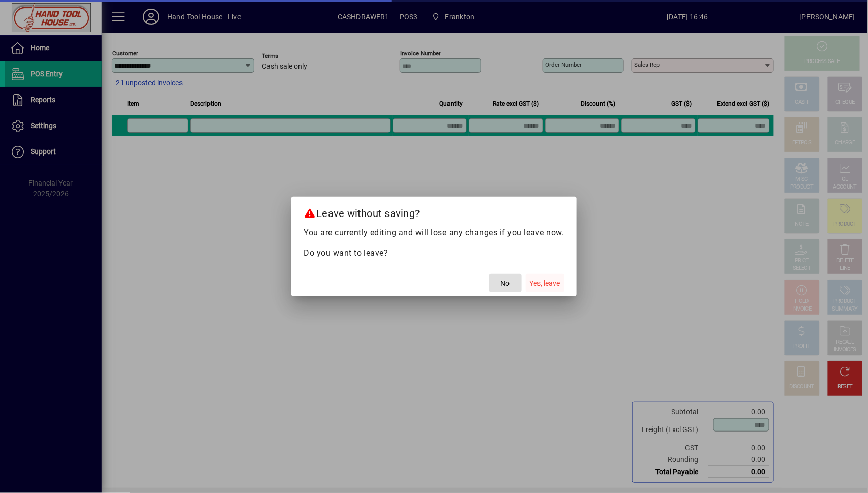 The width and height of the screenshot is (868, 493). Describe the element at coordinates (434, 253) in the screenshot. I see `p: Do you want to leave?` at that location.